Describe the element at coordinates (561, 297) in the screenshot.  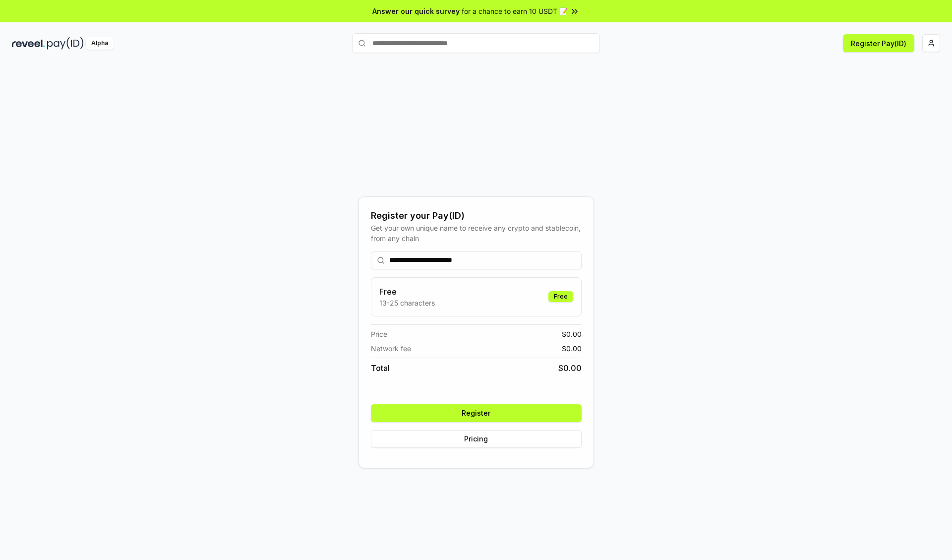
I see `div: Free` at that location.